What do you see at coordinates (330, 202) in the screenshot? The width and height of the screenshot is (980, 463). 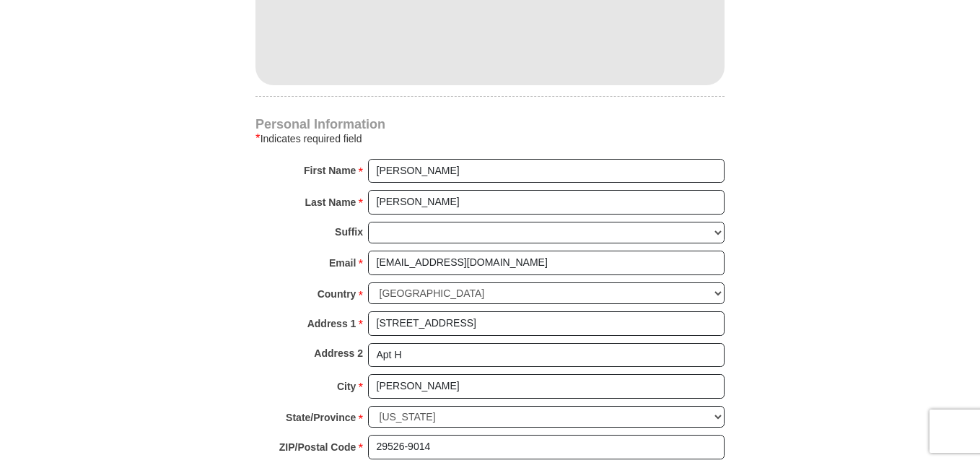 I see `strong: Last Name` at bounding box center [330, 202].